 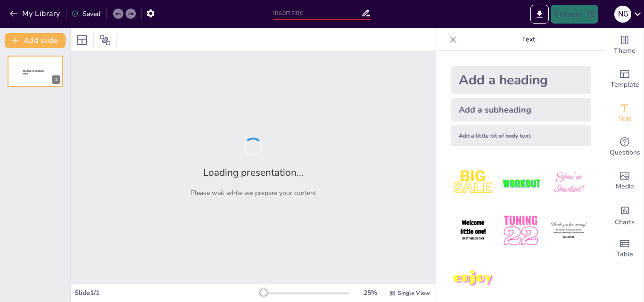 What do you see at coordinates (105, 40) in the screenshot?
I see `span: Position` at bounding box center [105, 40].